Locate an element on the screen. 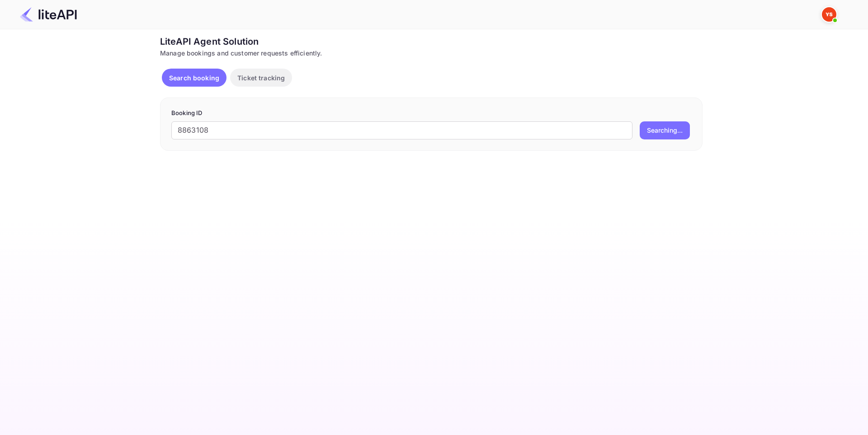 This screenshot has height=435, width=868. div: LiteAPI Agent Solution is located at coordinates (431, 41).